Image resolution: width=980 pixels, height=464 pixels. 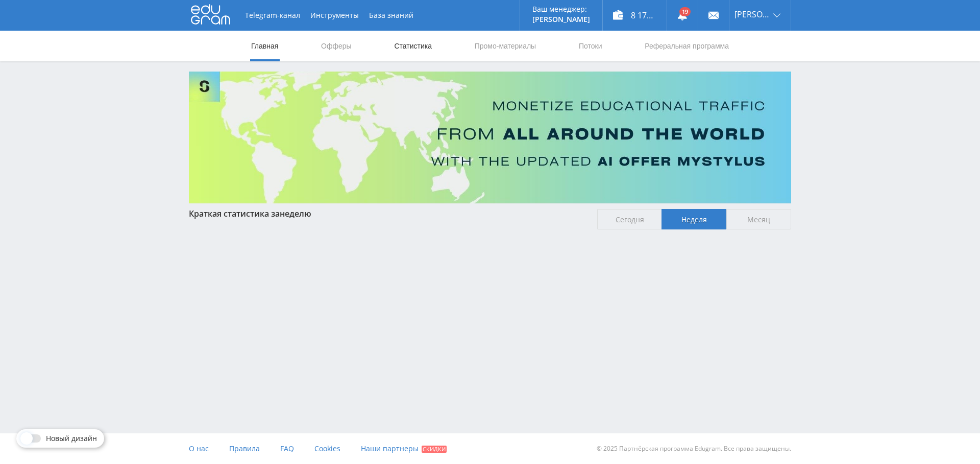 What do you see at coordinates (387, 214) in the screenshot?
I see `div: Краткая статистика за` at bounding box center [387, 214].